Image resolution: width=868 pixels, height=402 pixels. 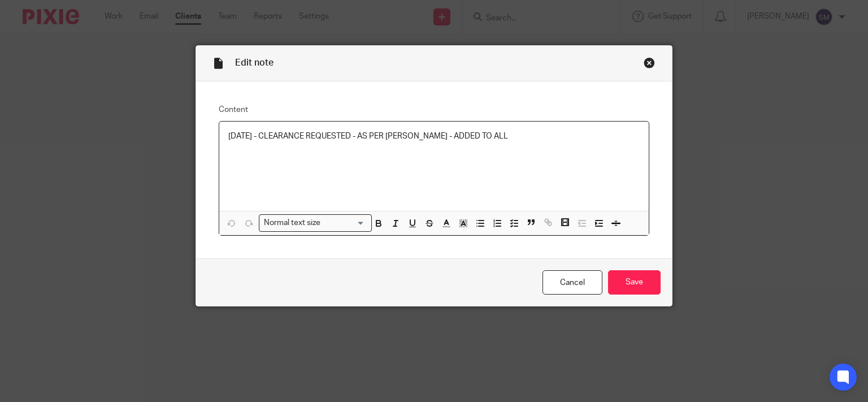 I want to click on a: Cancel, so click(x=573, y=282).